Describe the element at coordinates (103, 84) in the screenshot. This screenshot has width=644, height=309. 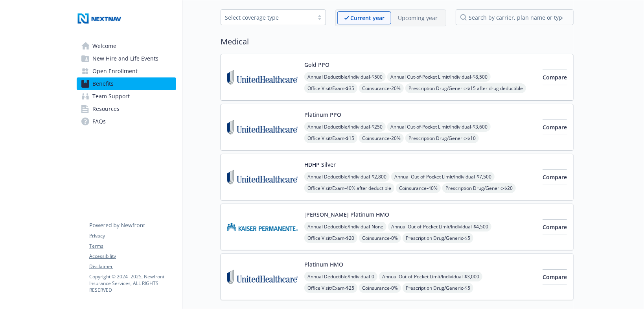
I see `span: Benefits` at that location.